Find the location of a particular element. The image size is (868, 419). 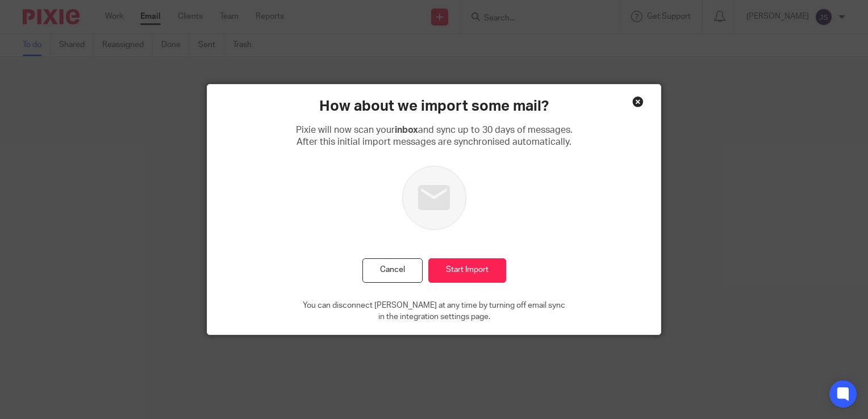

p: Pixie will now scan your and sync up to 30 days of messages. After this initial import messages a... is located at coordinates (434, 136).